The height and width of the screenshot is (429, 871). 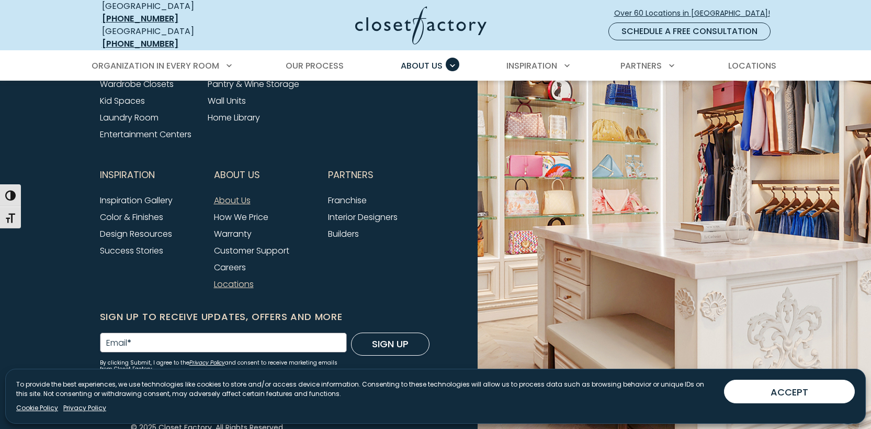 What do you see at coordinates (265, 175) in the screenshot?
I see `button: Footer Subnav Button - About Us` at bounding box center [265, 175].